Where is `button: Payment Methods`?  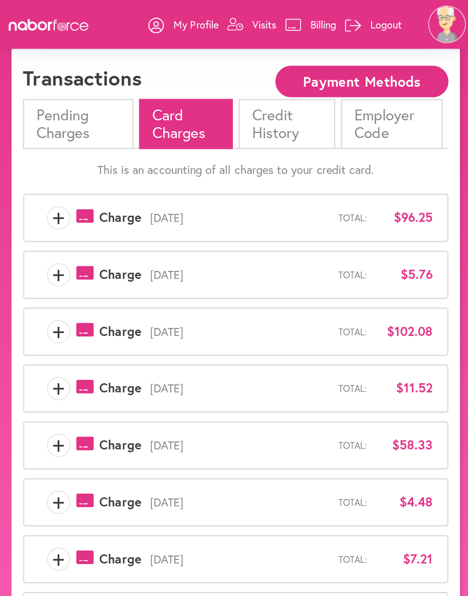 button: Payment Methods is located at coordinates (359, 80).